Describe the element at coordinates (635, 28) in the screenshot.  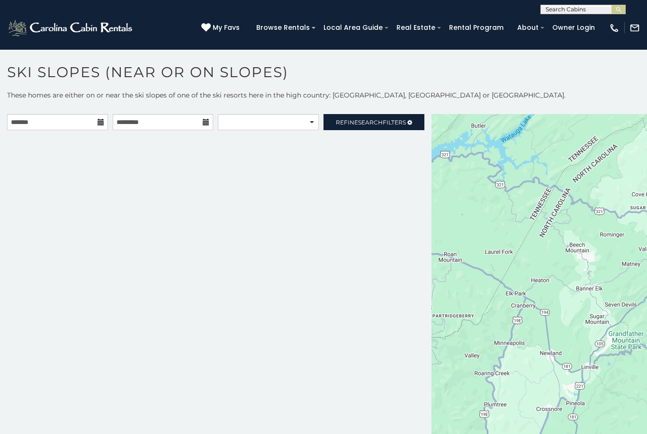
I see `img: mail-regular-white.png` at that location.